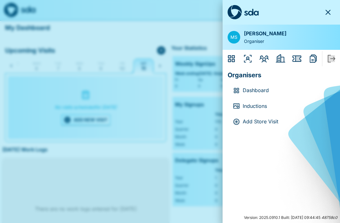 The height and width of the screenshot is (223, 340). What do you see at coordinates (232, 59) in the screenshot?
I see `button: Dashboard` at bounding box center [232, 59].